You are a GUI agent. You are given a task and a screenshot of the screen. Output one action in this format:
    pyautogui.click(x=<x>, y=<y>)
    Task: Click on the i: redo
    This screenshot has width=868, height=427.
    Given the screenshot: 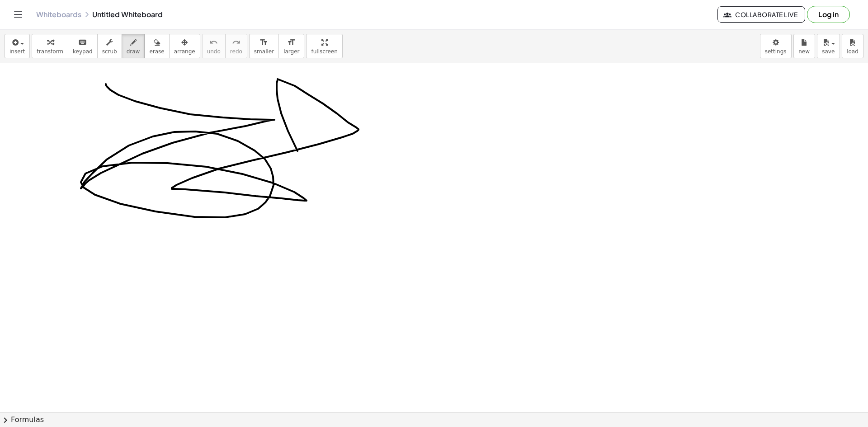 What is the action you would take?
    pyautogui.click(x=236, y=43)
    